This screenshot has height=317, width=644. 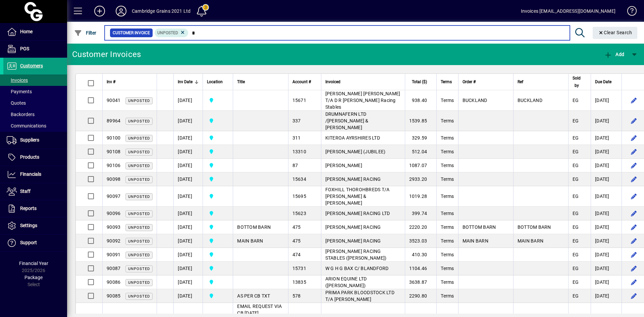 I want to click on span: 15695, so click(x=299, y=196).